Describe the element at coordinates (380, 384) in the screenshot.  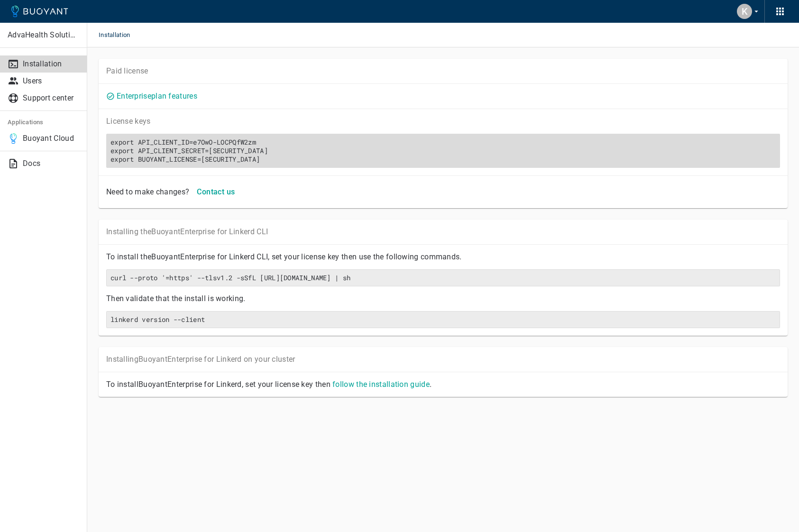
I see `a: follow the installation guide` at that location.